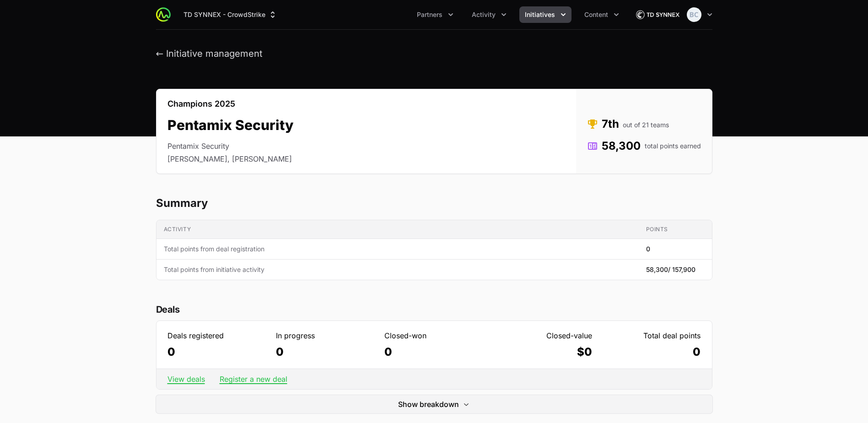 The width and height of the screenshot is (868, 423). Describe the element at coordinates (429, 14) in the screenshot. I see `span: Partners` at that location.